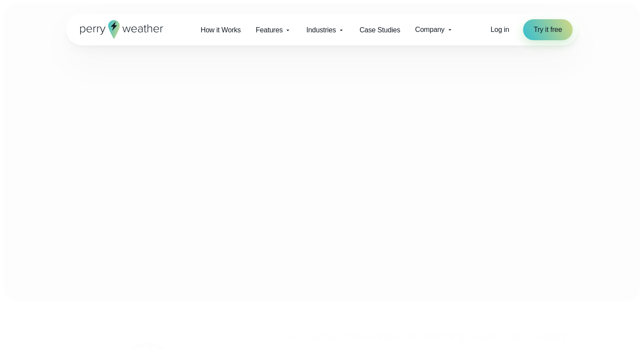  What do you see at coordinates (548, 30) in the screenshot?
I see `span: Try it free` at bounding box center [548, 30].